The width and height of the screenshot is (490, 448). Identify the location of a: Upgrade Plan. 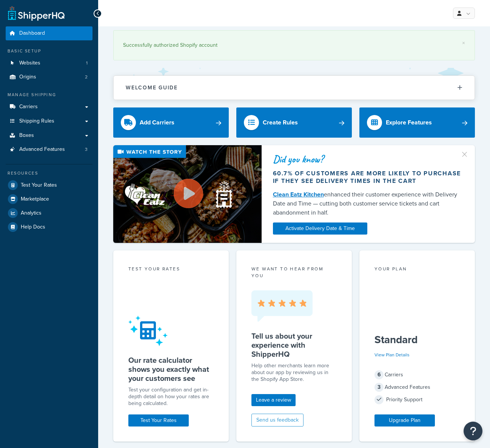
(404, 420).